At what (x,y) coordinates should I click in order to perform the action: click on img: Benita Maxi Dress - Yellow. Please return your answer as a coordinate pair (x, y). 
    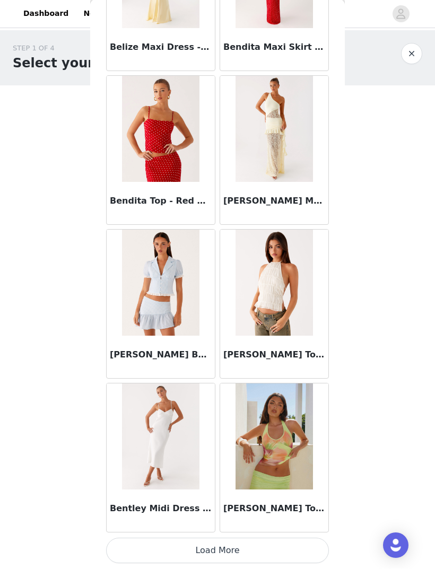
    Looking at the image, I should click on (274, 129).